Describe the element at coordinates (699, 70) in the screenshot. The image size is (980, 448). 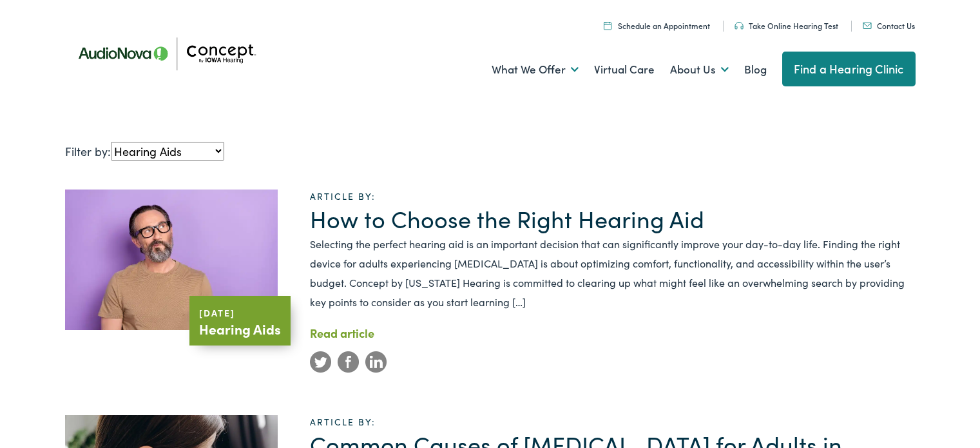
I see `a: About Us` at that location.